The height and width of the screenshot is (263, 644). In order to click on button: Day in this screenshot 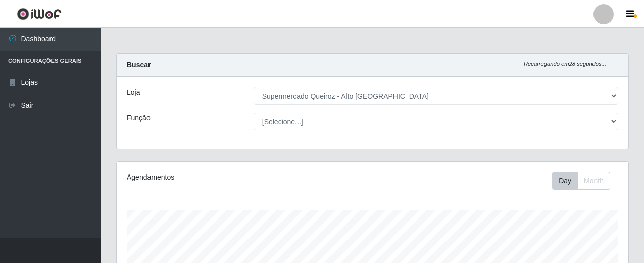, I will do `click(564, 181)`.